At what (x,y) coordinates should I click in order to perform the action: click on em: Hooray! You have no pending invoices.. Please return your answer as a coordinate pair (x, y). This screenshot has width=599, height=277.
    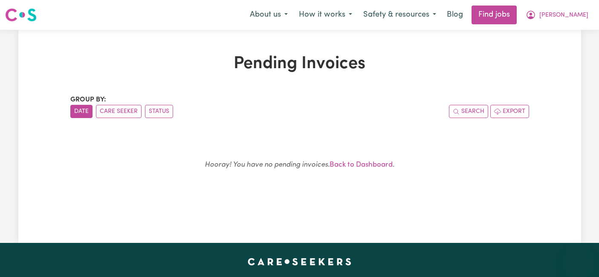
    Looking at the image, I should click on (267, 165).